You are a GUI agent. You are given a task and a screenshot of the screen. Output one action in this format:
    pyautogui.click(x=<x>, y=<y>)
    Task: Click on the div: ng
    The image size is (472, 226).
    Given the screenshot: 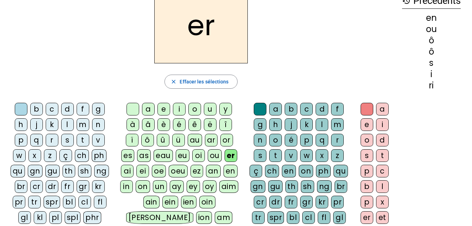 What is the action you would take?
    pyautogui.click(x=325, y=186)
    